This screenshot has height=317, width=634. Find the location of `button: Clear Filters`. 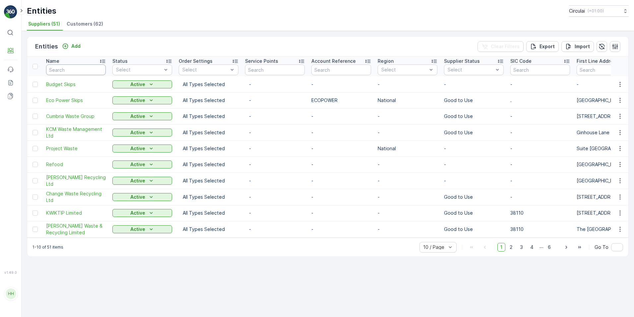

button: Clear Filters is located at coordinates (501, 46).